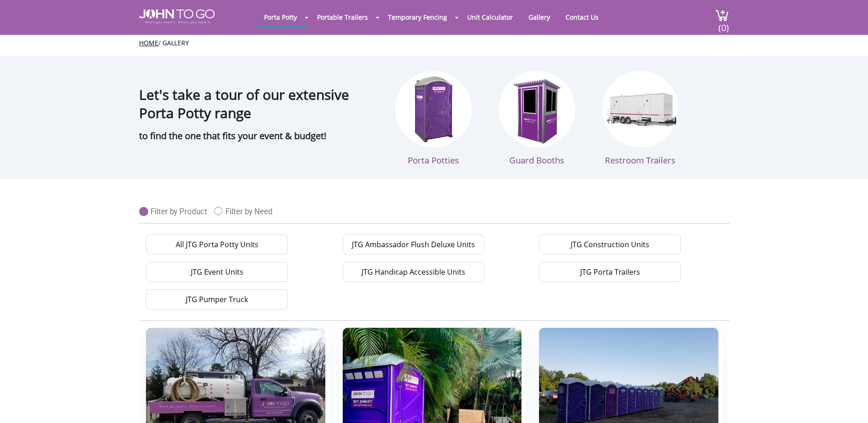  I want to click on img: cart a, so click(722, 15).